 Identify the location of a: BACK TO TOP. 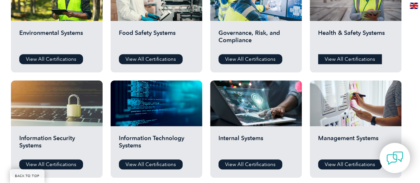
(27, 176).